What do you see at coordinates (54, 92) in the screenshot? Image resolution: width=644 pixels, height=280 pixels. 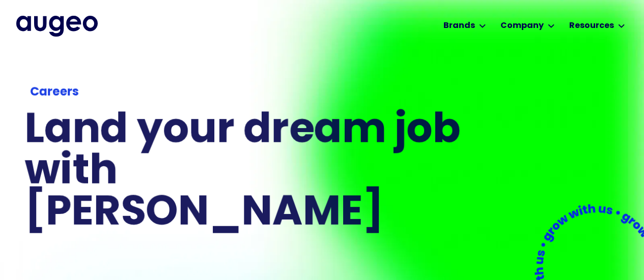 I see `strong: Careers` at bounding box center [54, 92].